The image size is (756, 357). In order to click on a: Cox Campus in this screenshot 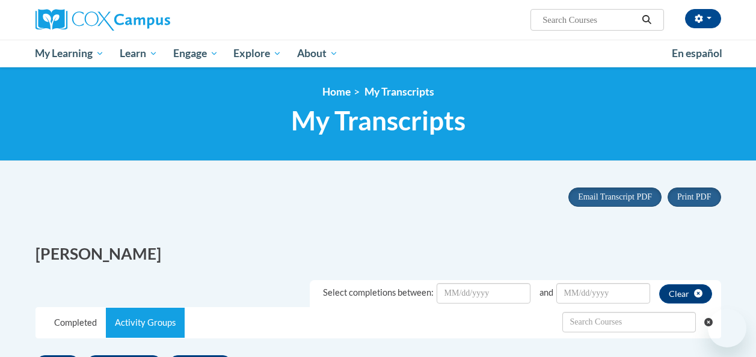, I will do `click(144, 20)`.